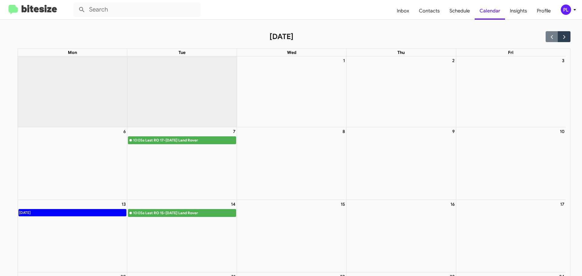 The width and height of the screenshot is (582, 276). What do you see at coordinates (429, 11) in the screenshot?
I see `a: Contacts` at bounding box center [429, 11].